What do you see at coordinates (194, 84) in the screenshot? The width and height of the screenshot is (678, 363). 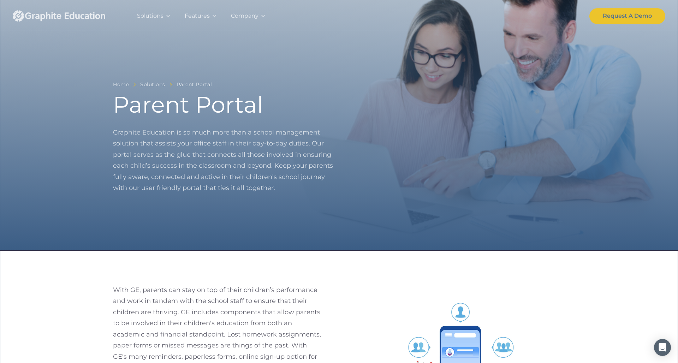 I see `a: Parent Portal` at bounding box center [194, 84].